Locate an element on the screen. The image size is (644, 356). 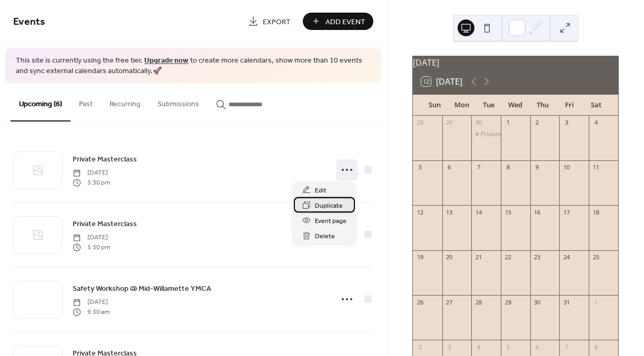
div: 19 is located at coordinates (419, 257).